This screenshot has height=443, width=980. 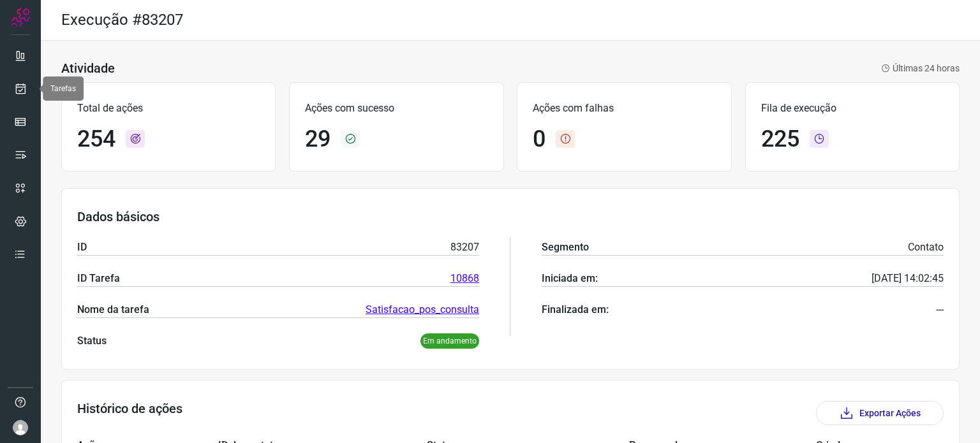 I want to click on p: Em andamento, so click(x=450, y=341).